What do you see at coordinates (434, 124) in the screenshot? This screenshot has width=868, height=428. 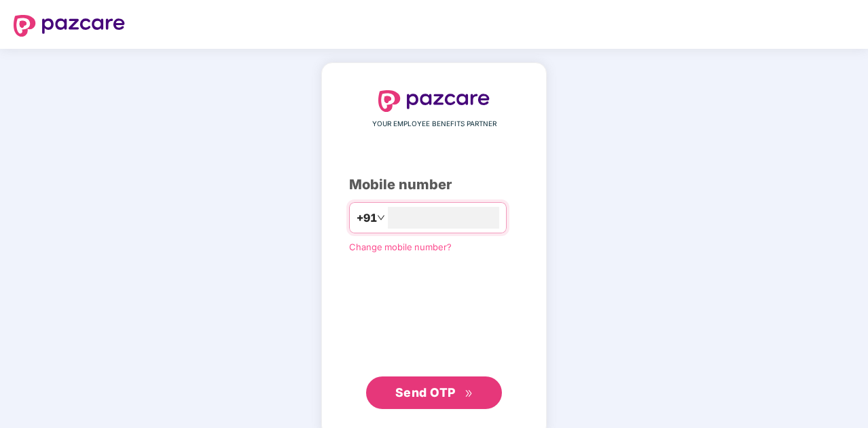 I see `span: YOUR EMPLOYEE BENEFITS PARTNER` at bounding box center [434, 124].